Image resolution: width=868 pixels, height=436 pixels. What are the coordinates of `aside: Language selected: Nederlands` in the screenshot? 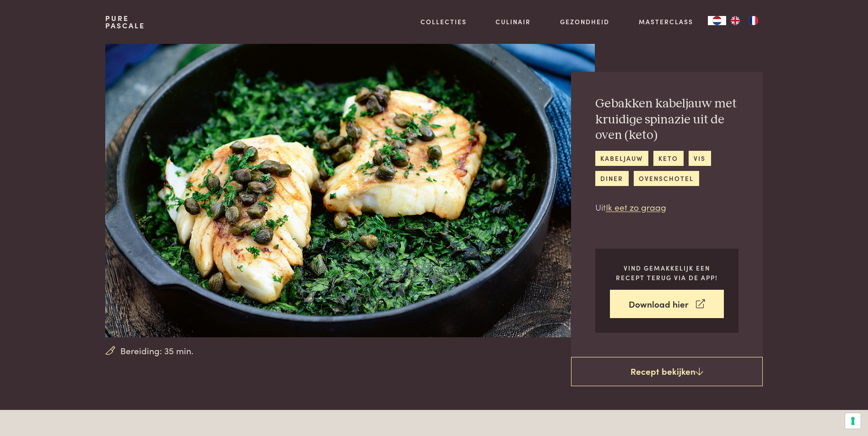 It's located at (735, 20).